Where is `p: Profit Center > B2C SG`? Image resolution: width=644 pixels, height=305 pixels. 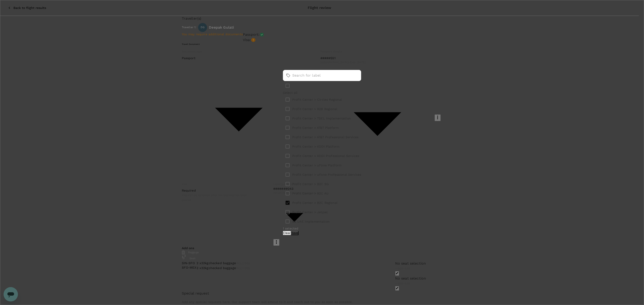
p: Profit Center > B2C SG is located at coordinates (310, 184).